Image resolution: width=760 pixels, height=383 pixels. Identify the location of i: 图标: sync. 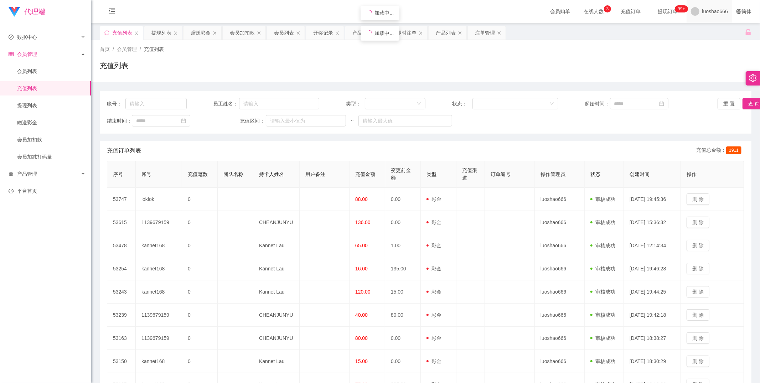
(107, 33).